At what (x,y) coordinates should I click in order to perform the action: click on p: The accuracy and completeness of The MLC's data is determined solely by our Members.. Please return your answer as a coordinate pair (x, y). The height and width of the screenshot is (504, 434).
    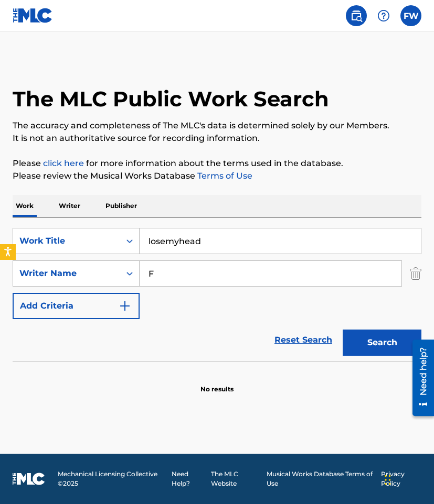
    Looking at the image, I should click on (217, 126).